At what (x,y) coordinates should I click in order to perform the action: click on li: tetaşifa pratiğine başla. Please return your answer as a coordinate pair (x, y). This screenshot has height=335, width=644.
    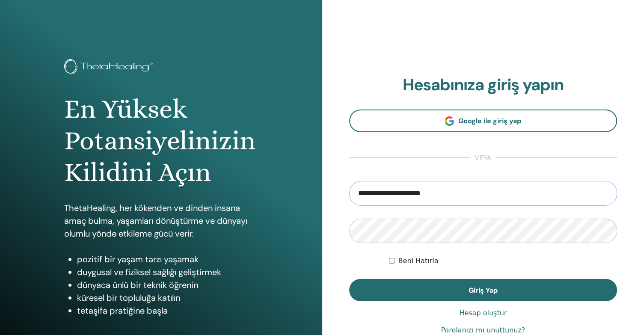
    Looking at the image, I should click on (167, 311).